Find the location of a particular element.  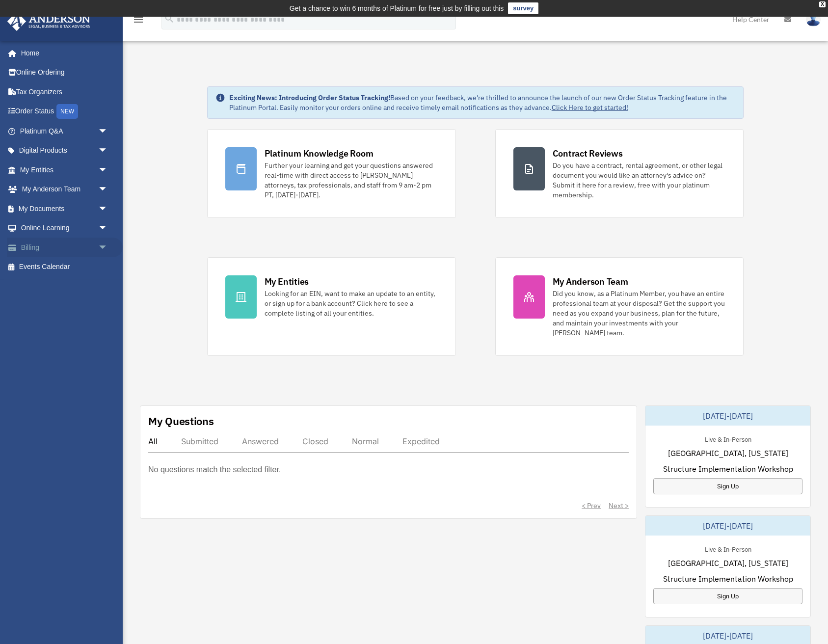

a: My Anderson Teamarrow_drop_down is located at coordinates (65, 190).